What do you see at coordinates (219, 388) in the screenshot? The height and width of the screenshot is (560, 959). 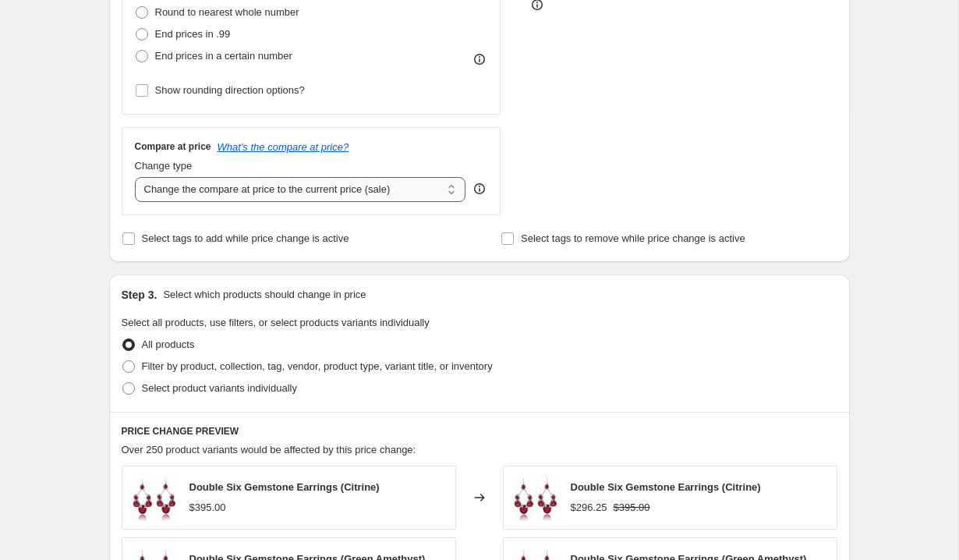 I see `span: Select product variants individually` at bounding box center [219, 388].